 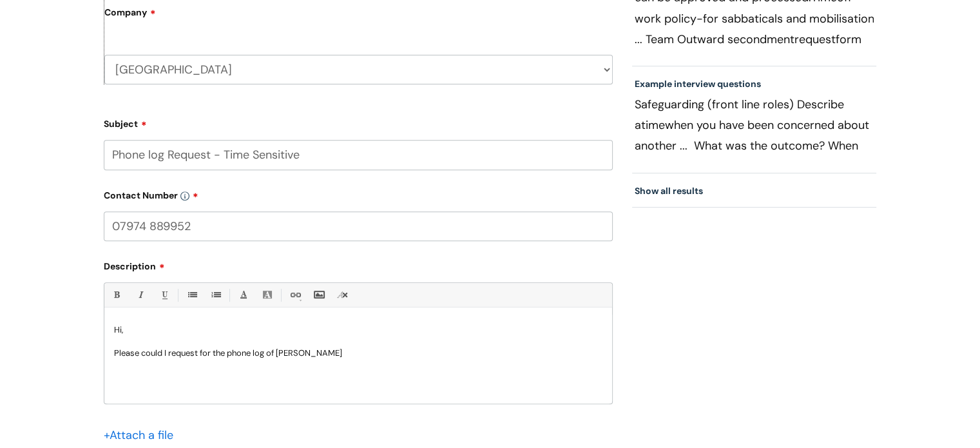 I want to click on a: Insert Image..., so click(x=319, y=294).